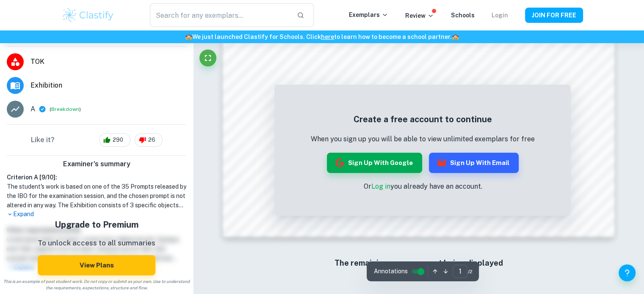 This screenshot has height=294, width=644. What do you see at coordinates (108, 86) in the screenshot?
I see `span: Exhibition` at bounding box center [108, 86].